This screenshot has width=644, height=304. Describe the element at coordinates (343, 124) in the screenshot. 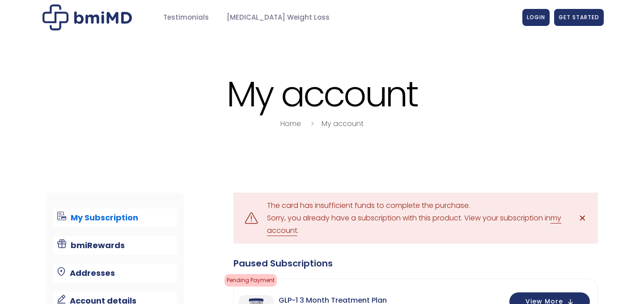

I see `a: My account` at that location.